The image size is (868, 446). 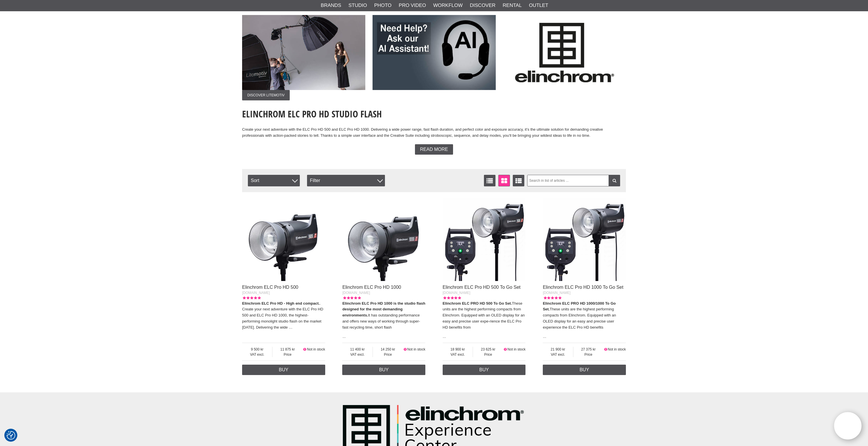 What do you see at coordinates (448, 5) in the screenshot?
I see `a: Workflow` at bounding box center [448, 5].